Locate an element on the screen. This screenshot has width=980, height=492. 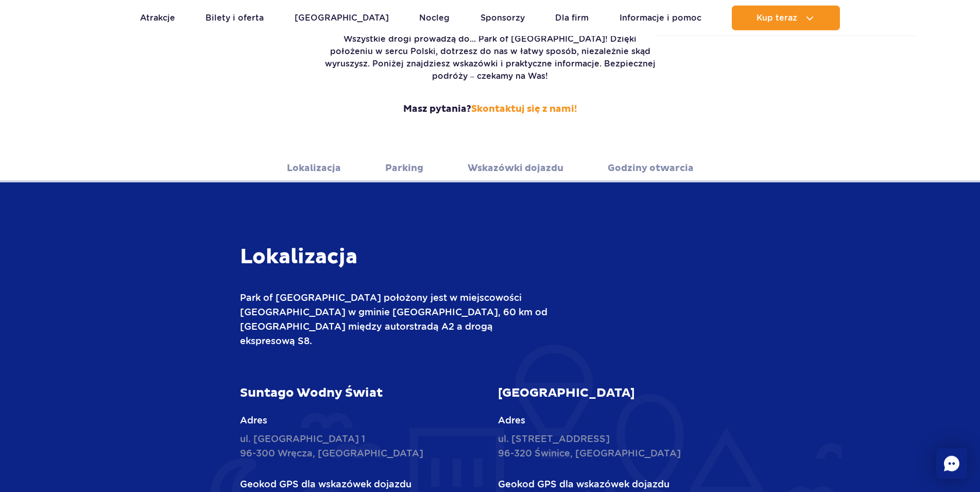
a: Wskazówki dojazdu is located at coordinates (515, 168).